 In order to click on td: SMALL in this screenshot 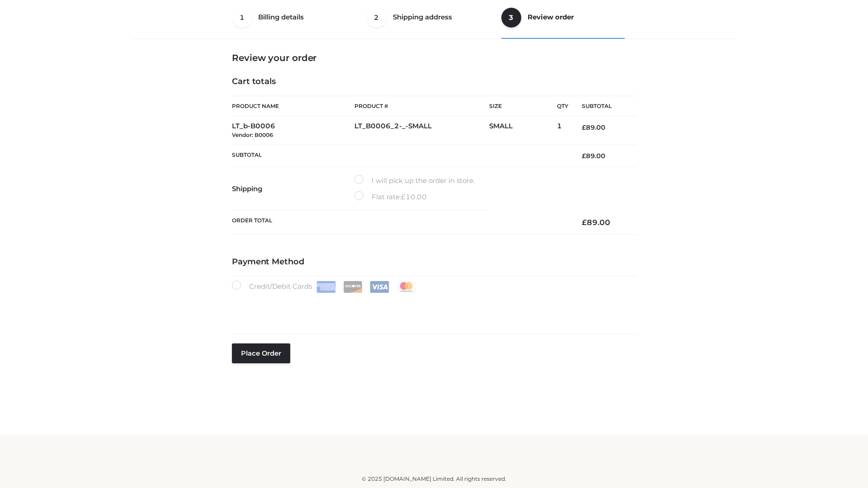, I will do `click(523, 131)`.